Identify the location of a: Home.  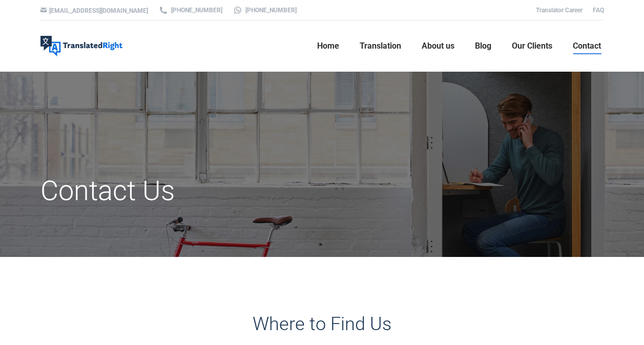
(328, 46).